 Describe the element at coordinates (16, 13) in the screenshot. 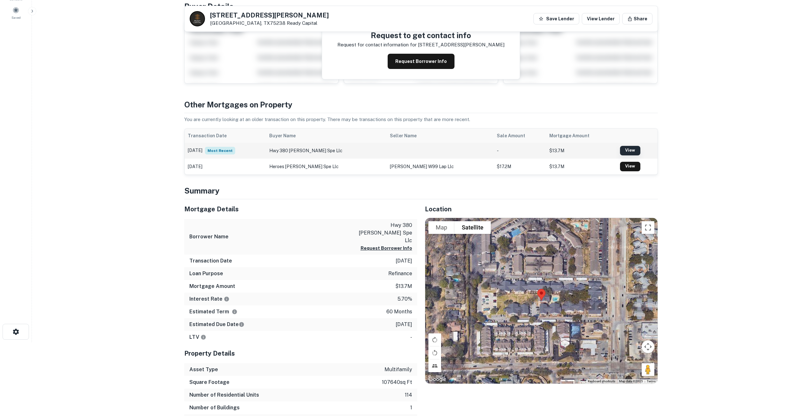

I see `div: Saved` at that location.